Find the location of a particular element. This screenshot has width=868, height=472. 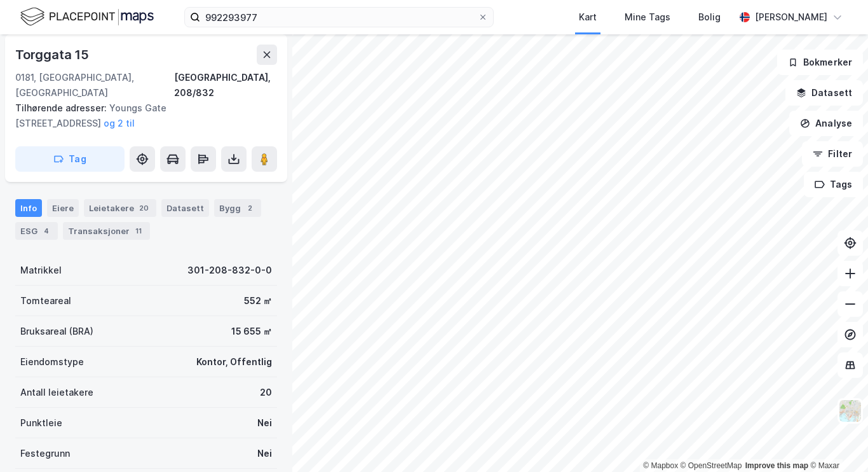

div: Mine Tags is located at coordinates (648, 17).